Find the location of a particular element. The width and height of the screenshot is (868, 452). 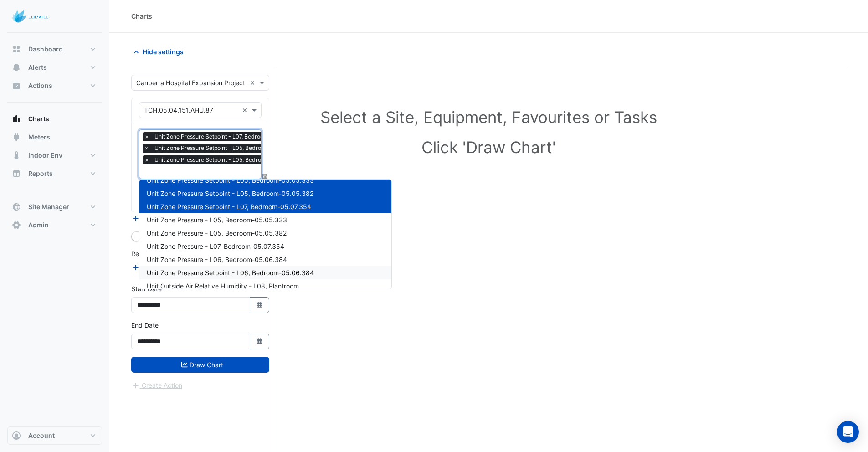

span: Choose Function is located at coordinates (265, 176).